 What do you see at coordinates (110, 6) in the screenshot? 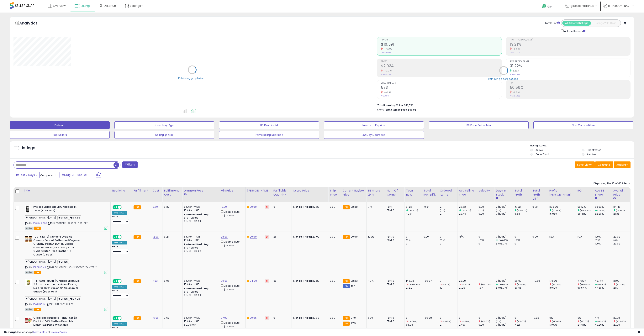
I see `span: DataHub` at bounding box center [110, 6].